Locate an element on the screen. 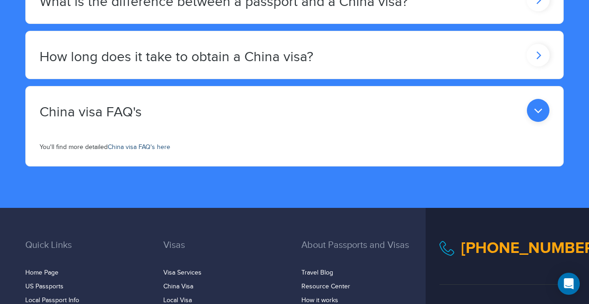 This screenshot has height=304, width=589. h3: Visas is located at coordinates (225, 252).